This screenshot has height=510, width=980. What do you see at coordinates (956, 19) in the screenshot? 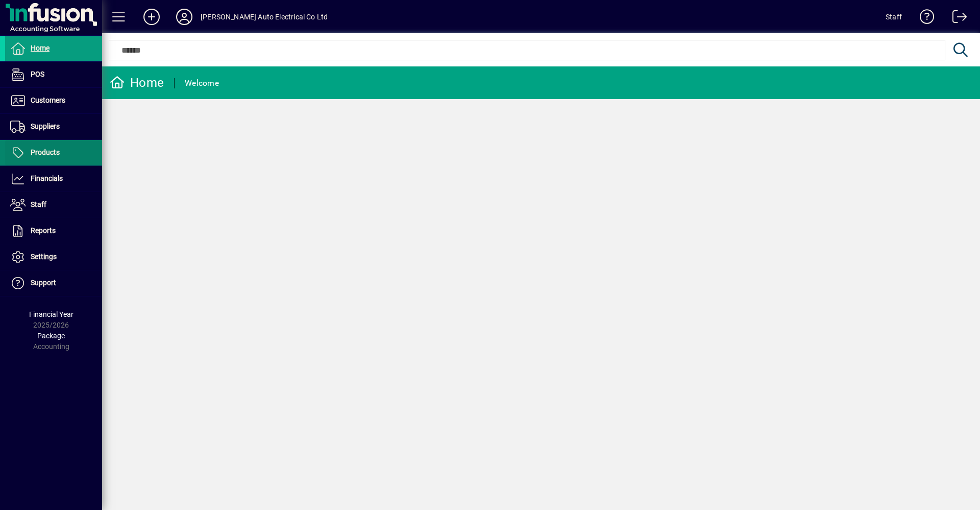
I see `a: Logout` at bounding box center [956, 19].